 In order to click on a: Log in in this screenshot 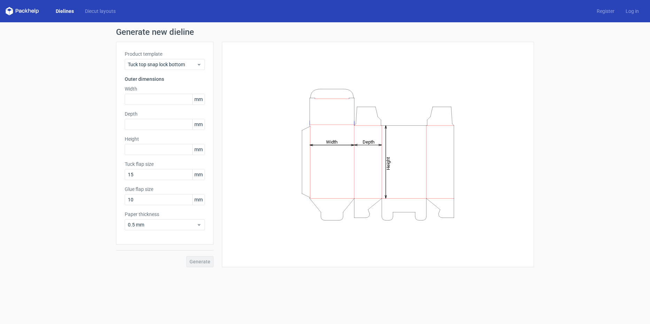, I will do `click(632, 11)`.